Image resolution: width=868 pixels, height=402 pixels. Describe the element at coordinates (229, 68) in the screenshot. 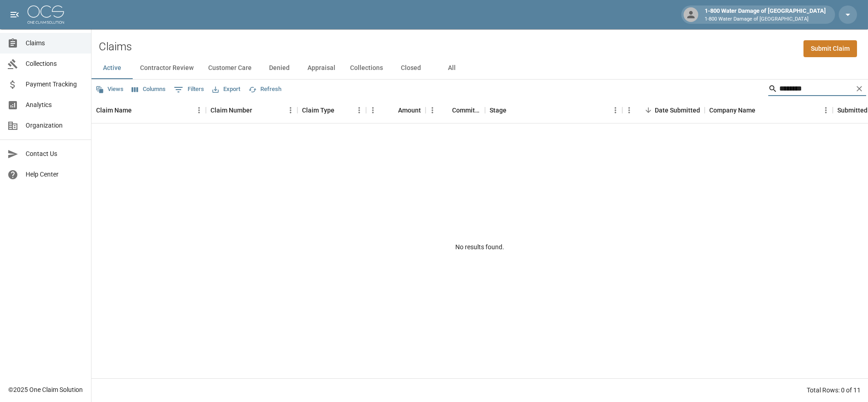

I see `button: Customer Care` at that location.